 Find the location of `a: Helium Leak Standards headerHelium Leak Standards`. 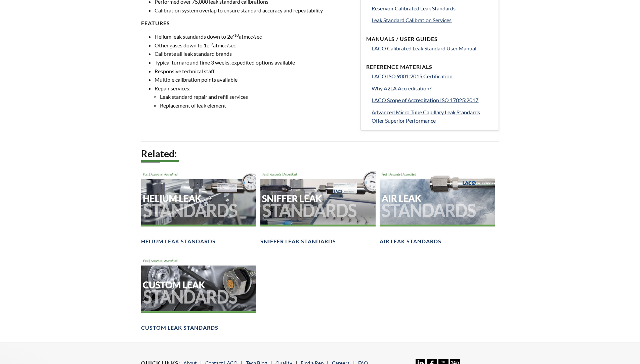

a: Helium Leak Standards headerHelium Leak Standards is located at coordinates (199, 207).